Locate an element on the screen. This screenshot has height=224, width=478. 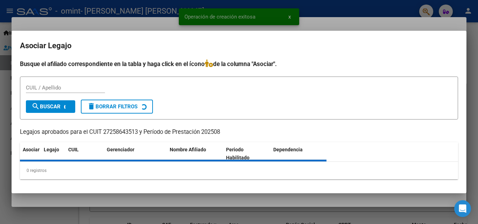
button: Borrar Filtros is located at coordinates (117, 107).